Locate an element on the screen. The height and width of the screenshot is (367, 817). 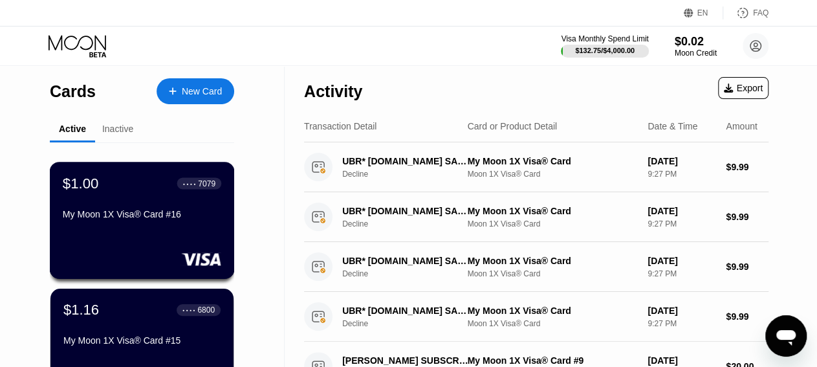
div: Visa Monthly Spend Limit$132.75/$4,000.00 is located at coordinates (604, 46).